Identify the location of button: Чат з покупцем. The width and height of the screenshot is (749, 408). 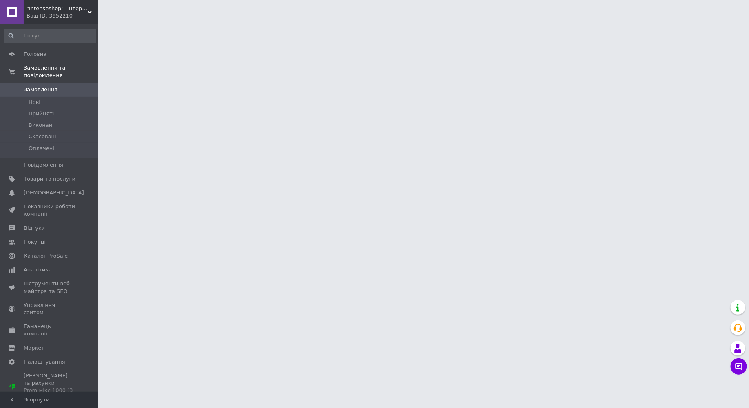
(739, 367).